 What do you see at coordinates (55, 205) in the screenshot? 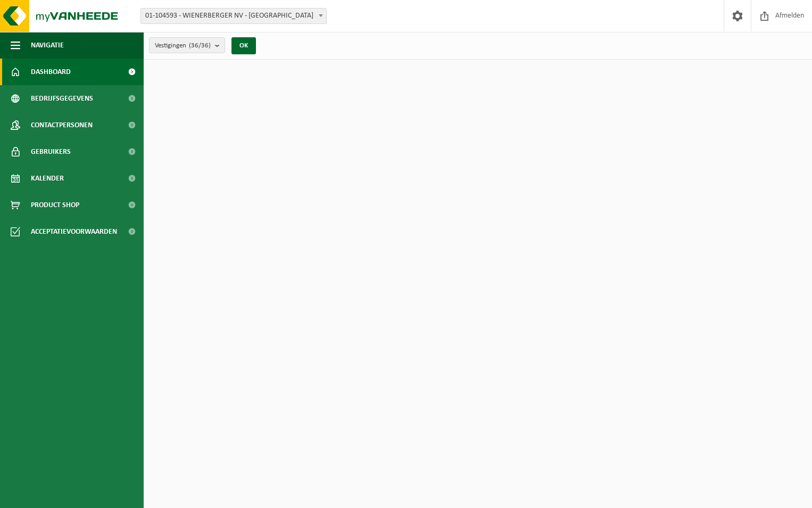
I see `span: Product Shop` at bounding box center [55, 205].